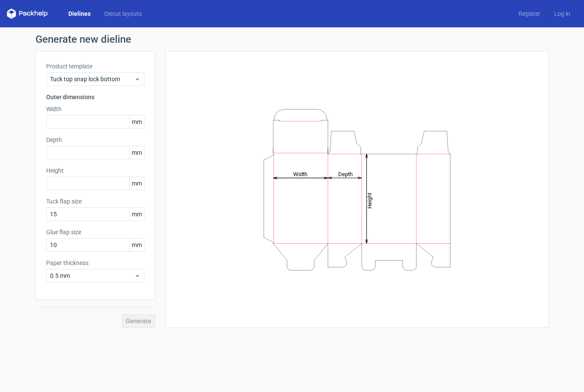 The image size is (584, 392). Describe the element at coordinates (95, 171) in the screenshot. I see `label: Height` at that location.